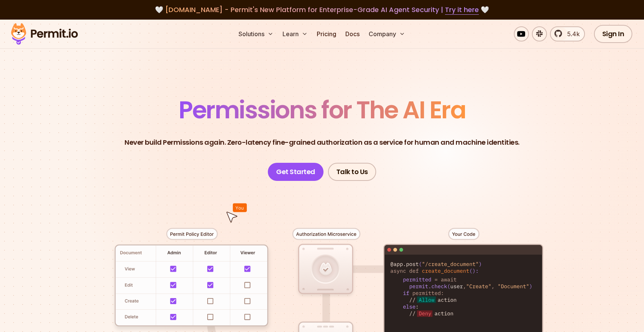 This screenshot has height=332, width=644. What do you see at coordinates (567, 34) in the screenshot?
I see `a: 5.4k` at bounding box center [567, 34].